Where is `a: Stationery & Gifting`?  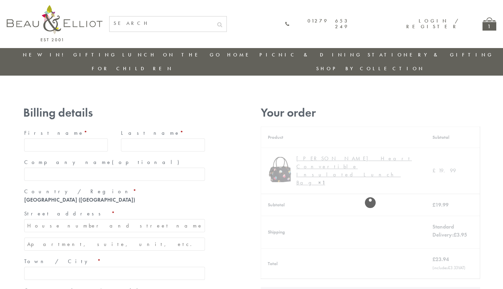
a: Stationery & Gifting is located at coordinates (431, 55).